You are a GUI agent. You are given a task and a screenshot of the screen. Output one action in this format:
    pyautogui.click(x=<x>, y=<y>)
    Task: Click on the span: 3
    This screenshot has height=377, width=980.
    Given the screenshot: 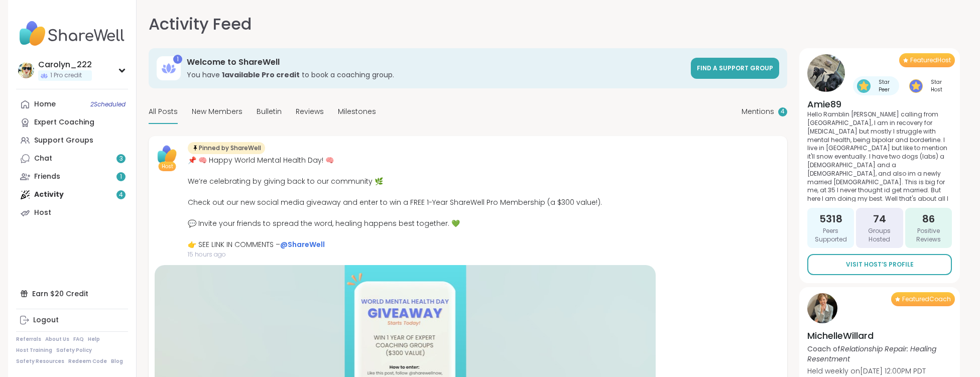 What is the action you would take?
    pyautogui.click(x=121, y=159)
    